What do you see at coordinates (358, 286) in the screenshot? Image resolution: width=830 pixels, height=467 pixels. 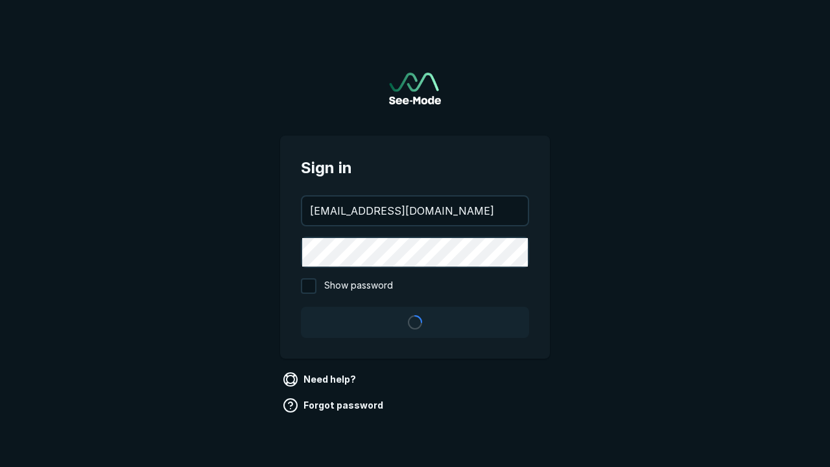 I see `span: Show password` at bounding box center [358, 286].